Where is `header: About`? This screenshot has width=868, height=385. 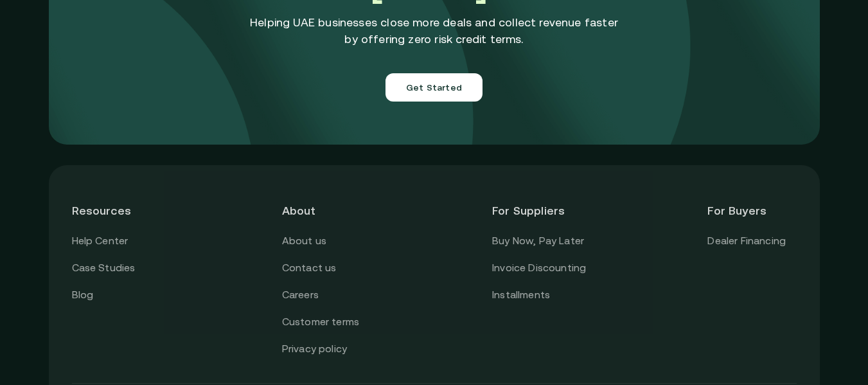 header: About is located at coordinates (326, 210).